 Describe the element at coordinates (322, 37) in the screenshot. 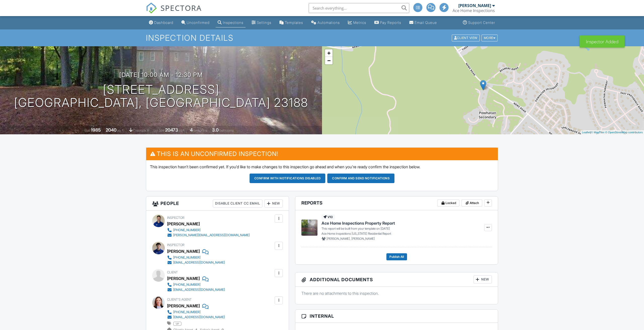

I see `h1: Inspection Details` at that location.